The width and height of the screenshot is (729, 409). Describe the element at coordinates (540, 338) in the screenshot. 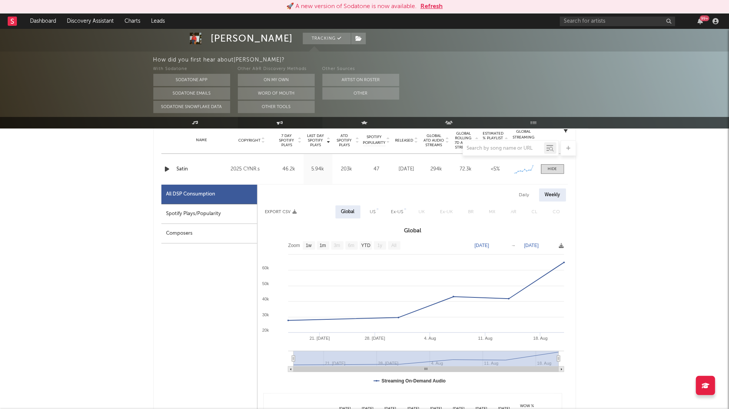

I see `text: 18. Aug` at that location.